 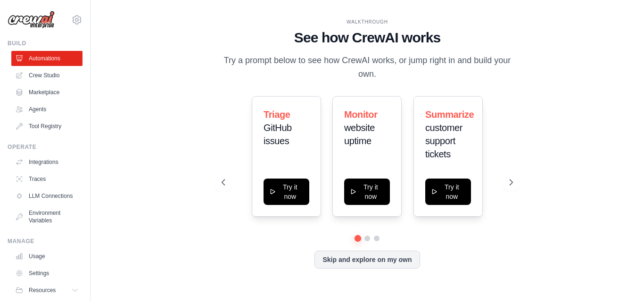 I want to click on span: Monitor, so click(x=361, y=115).